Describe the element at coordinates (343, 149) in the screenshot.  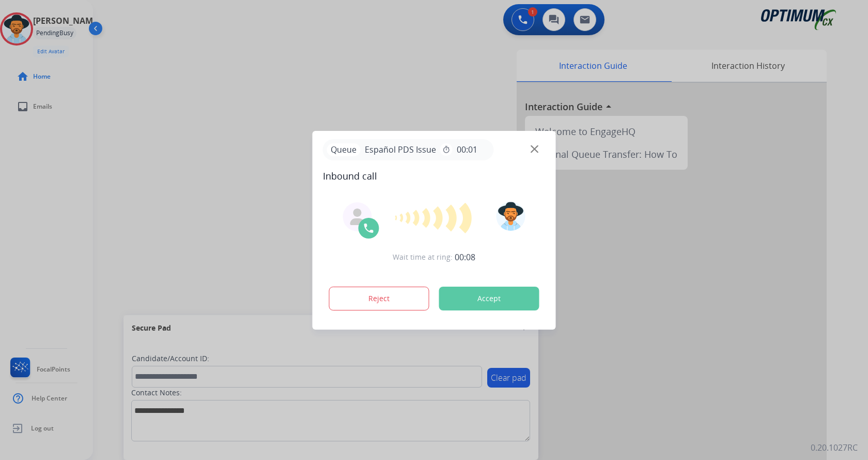
I see `p: Queue` at that location.